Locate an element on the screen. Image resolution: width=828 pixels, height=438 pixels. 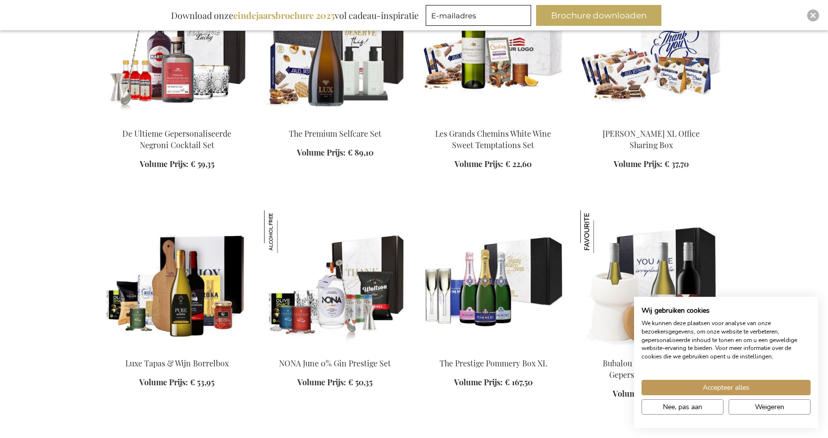
span: € 22,60 is located at coordinates (518, 164).